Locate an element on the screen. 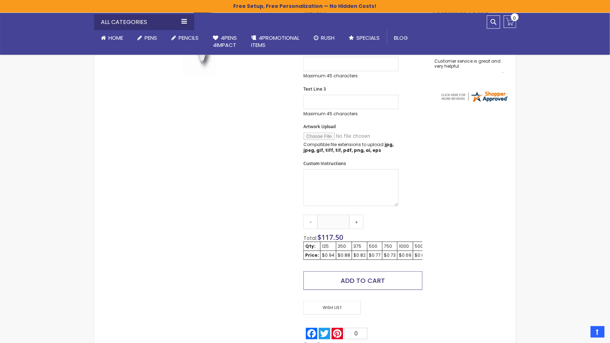 The height and width of the screenshot is (343, 610). a: 0 is located at coordinates (510, 21).